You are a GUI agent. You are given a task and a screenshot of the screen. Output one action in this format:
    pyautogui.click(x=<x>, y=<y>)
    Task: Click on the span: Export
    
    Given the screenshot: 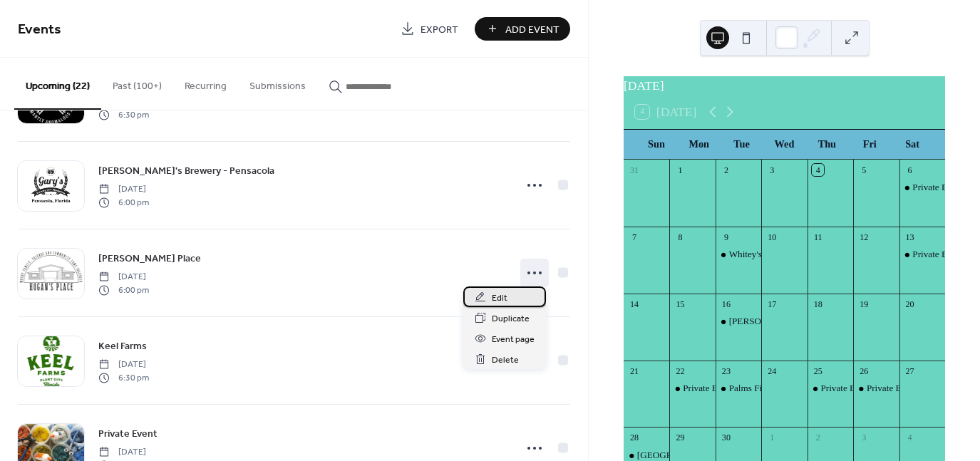 What is the action you would take?
    pyautogui.click(x=439, y=29)
    